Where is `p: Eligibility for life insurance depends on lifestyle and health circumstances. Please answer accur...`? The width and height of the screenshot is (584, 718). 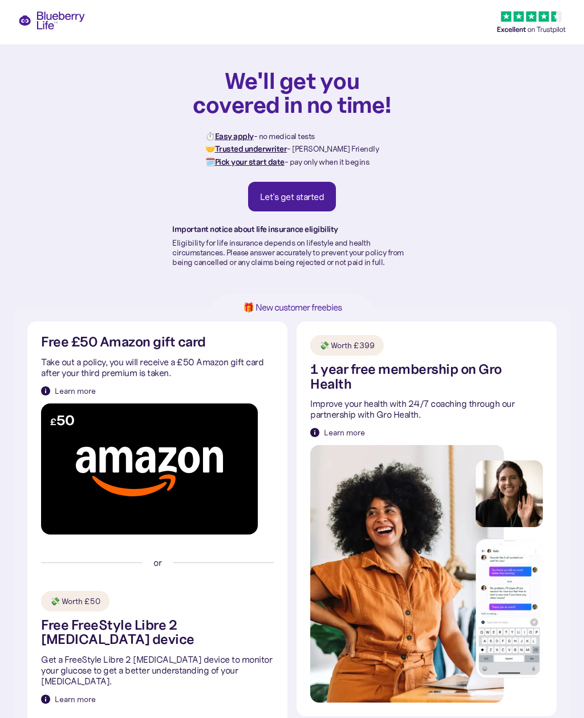 p: Eligibility for life insurance depends on lifestyle and health circumstances. Please answer accur... is located at coordinates (292, 252).